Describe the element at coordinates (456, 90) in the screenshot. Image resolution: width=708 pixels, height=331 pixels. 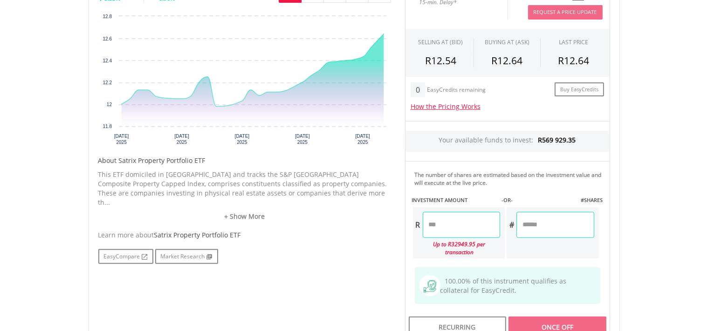
I see `div: EasyCredits remaining` at that location.